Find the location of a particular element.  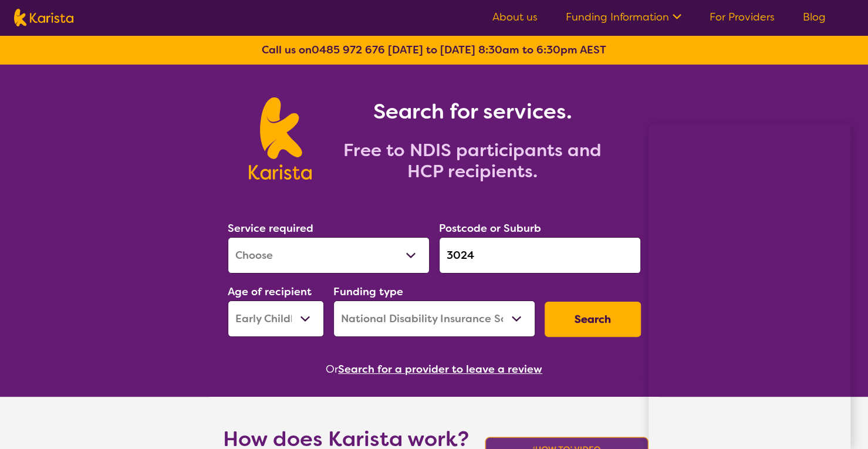

span: Or is located at coordinates (332, 369).